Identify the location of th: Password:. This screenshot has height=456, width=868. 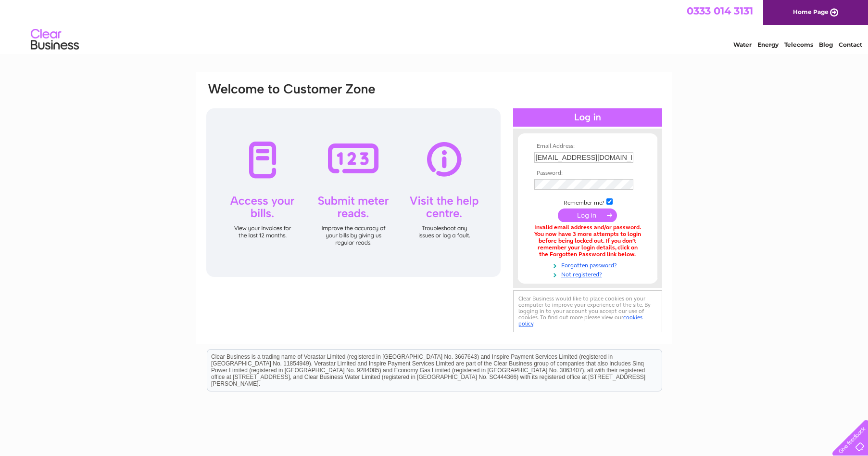
(588, 174).